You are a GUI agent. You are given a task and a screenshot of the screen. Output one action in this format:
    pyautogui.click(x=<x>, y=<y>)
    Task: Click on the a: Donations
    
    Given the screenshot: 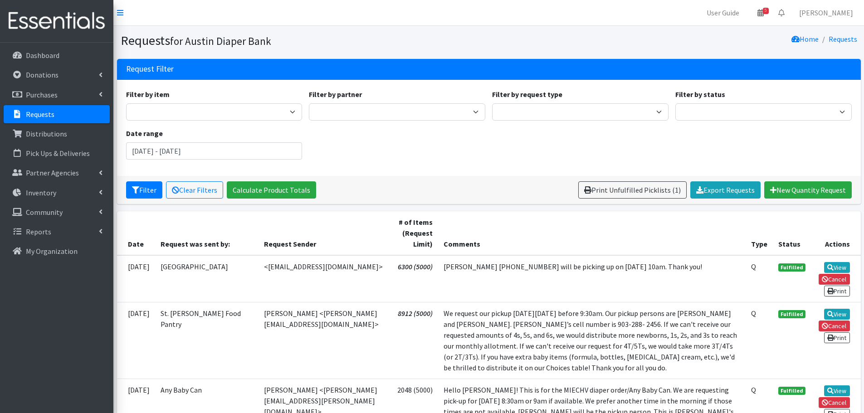 What is the action you would take?
    pyautogui.click(x=57, y=75)
    